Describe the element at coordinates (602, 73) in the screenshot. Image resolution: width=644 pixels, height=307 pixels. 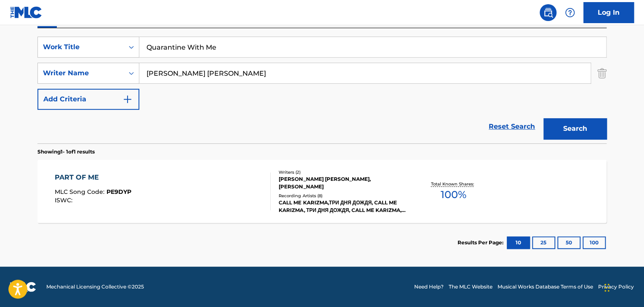
I see `img: Delete Criterion` at that location.